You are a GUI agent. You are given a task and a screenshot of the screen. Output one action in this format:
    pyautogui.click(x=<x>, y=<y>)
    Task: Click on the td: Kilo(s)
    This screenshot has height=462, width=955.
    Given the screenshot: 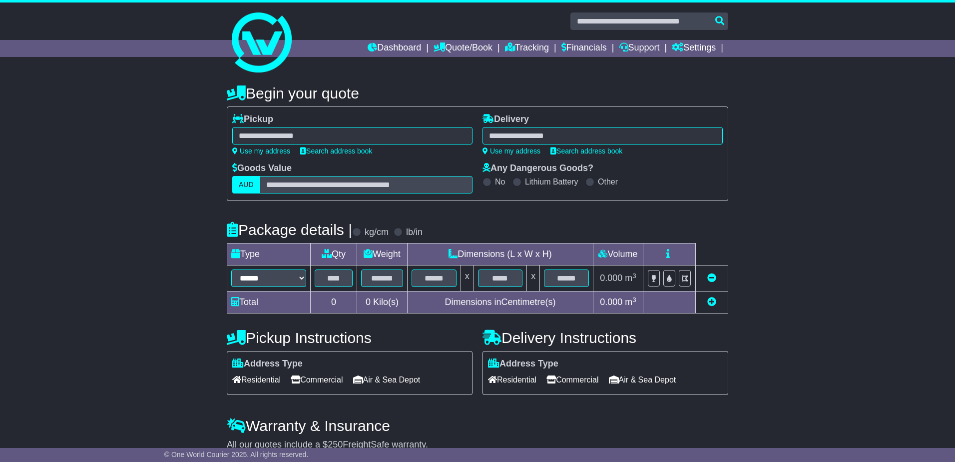 What is the action you would take?
    pyautogui.click(x=382, y=302)
    